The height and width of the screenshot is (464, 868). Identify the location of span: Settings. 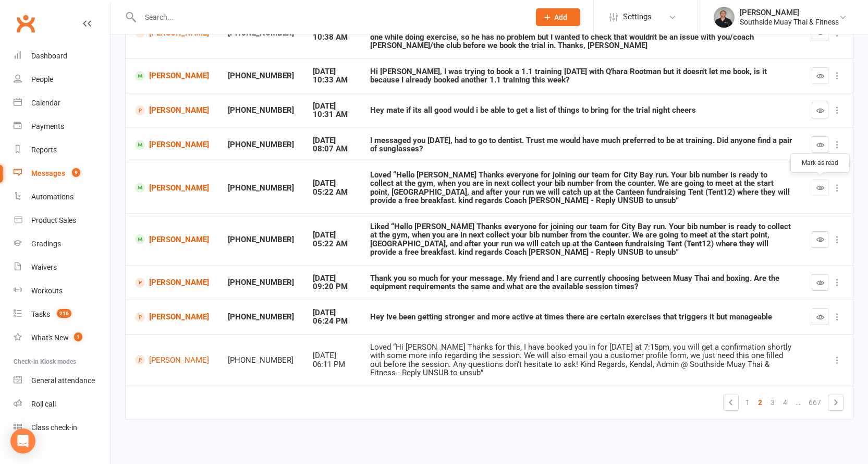
(637, 17).